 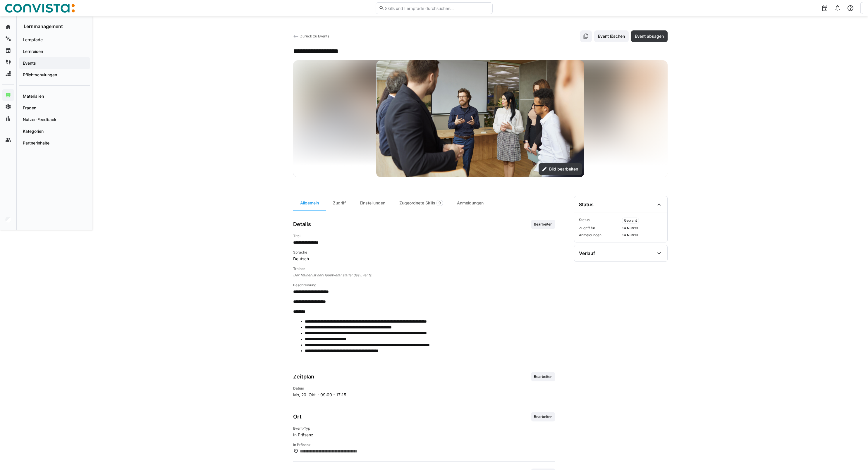 What do you see at coordinates (437, 8) in the screenshot?
I see `input: Skills und Lernpfade durchsuchen…` at bounding box center [437, 8].